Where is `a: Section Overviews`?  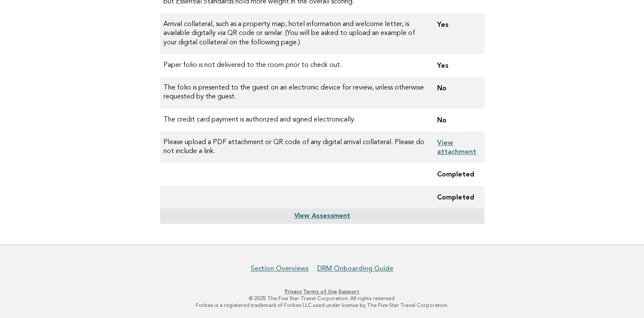 a: Section Overviews is located at coordinates (280, 268).